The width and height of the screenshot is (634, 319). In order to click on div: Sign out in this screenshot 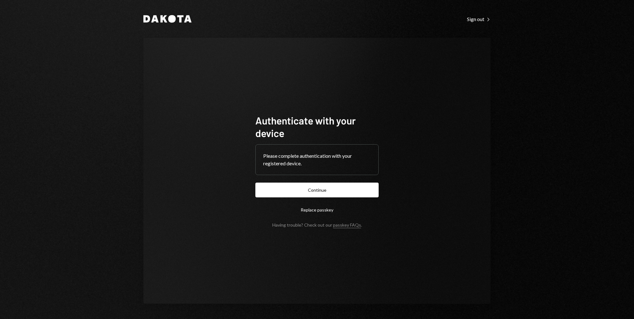, I will do `click(479, 19)`.